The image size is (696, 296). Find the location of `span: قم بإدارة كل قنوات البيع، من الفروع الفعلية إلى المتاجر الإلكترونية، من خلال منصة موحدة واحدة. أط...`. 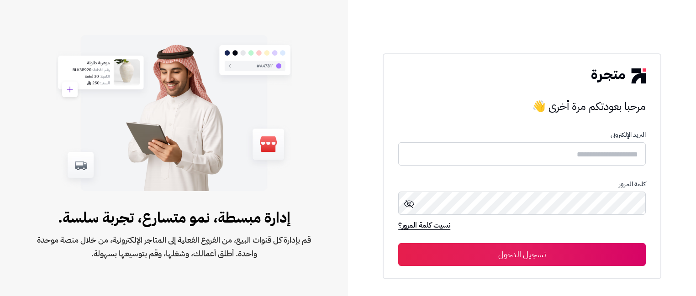

span: قم بإدارة كل قنوات البيع، من الفروع الفعلية إلى المتاجر الإلكترونية، من خلال منصة موحدة واحدة. أط... is located at coordinates (174, 247).